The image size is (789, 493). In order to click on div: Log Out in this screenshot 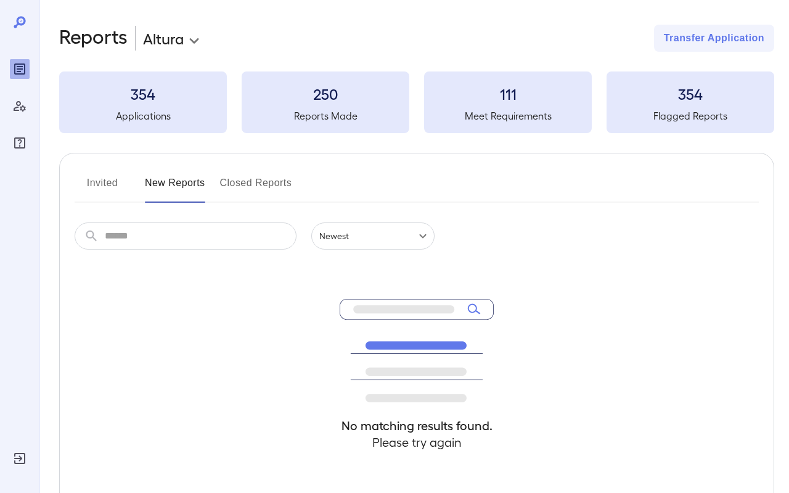, I will do `click(20, 459)`.